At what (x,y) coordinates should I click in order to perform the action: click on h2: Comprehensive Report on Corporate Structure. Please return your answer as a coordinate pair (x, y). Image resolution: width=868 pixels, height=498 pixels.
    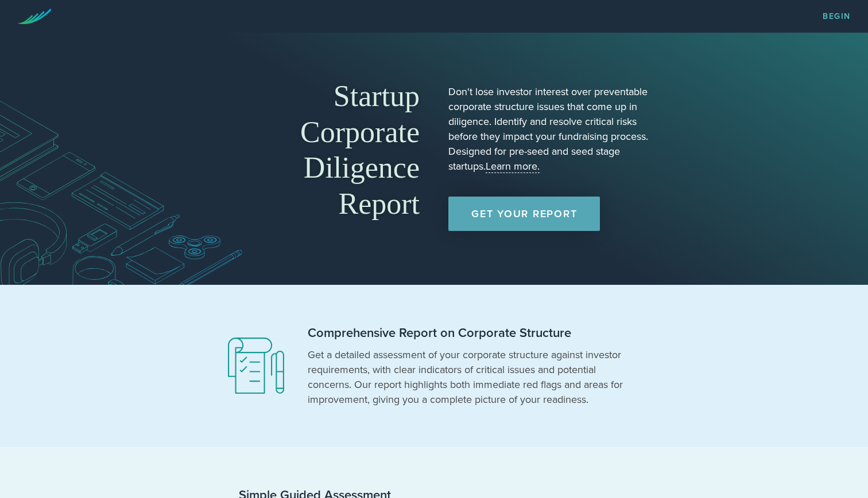
    Looking at the image, I should click on (469, 333).